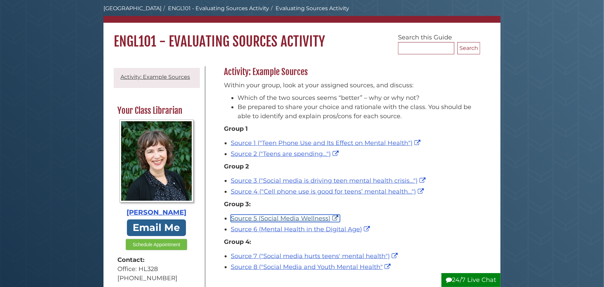  Describe the element at coordinates (236, 166) in the screenshot. I see `strong: Group 2` at that location.